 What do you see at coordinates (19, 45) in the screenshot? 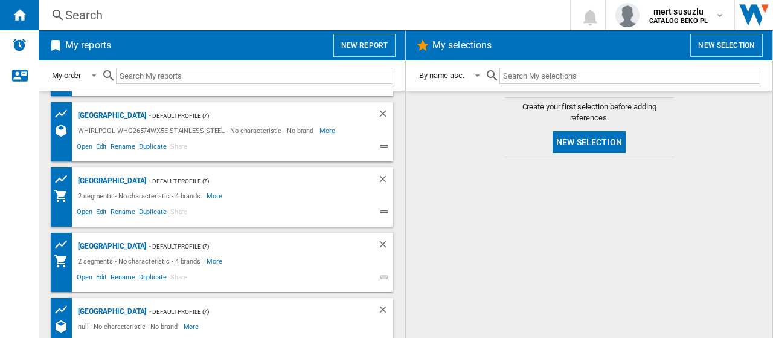
I see `img: alerts-logo.svg` at bounding box center [19, 45].